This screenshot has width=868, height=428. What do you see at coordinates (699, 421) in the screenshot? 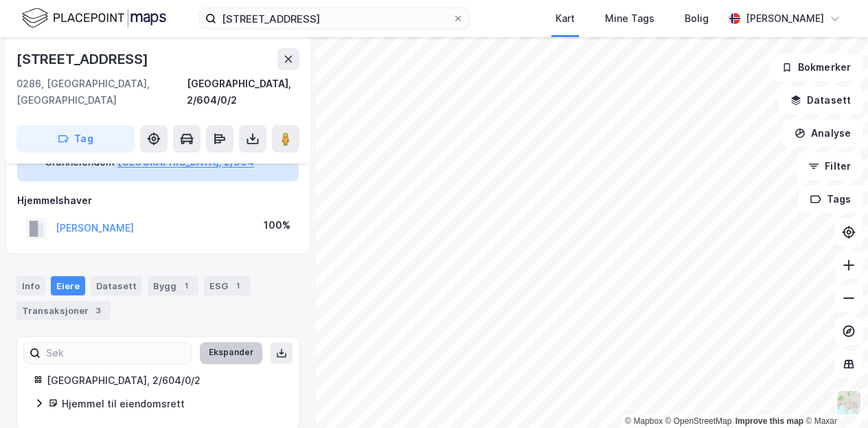
I see `a: OpenStreetMap` at bounding box center [699, 421].